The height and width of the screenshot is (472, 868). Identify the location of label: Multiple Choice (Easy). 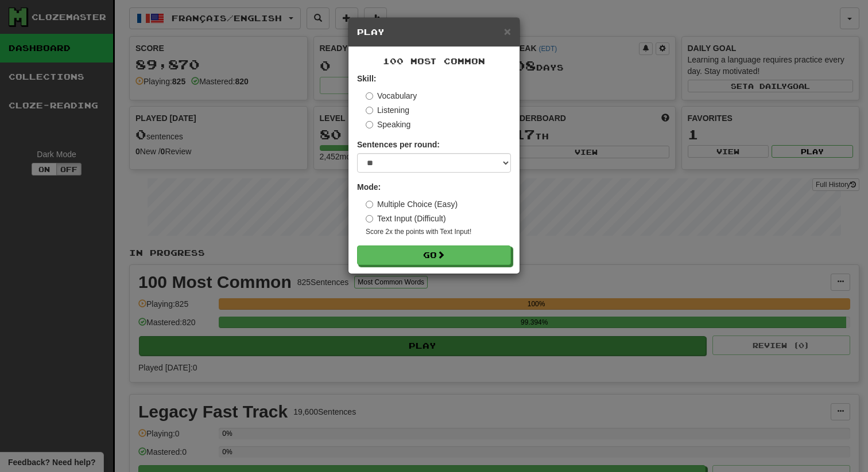
(412, 204).